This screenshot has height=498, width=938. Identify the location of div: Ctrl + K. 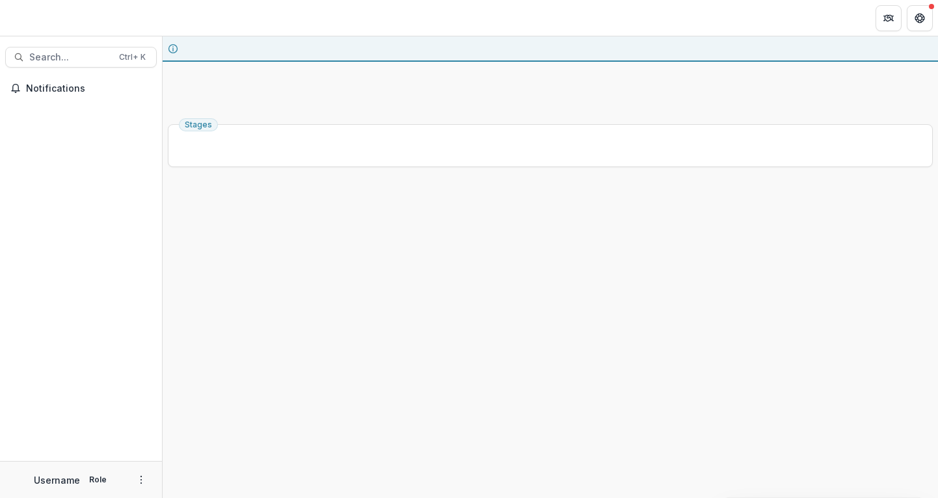
(132, 57).